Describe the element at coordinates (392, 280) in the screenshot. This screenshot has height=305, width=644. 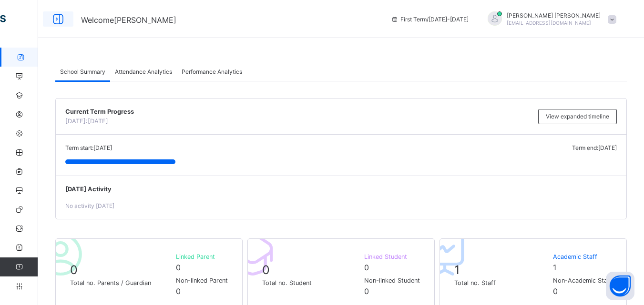
I see `span: Non-linked Student` at that location.